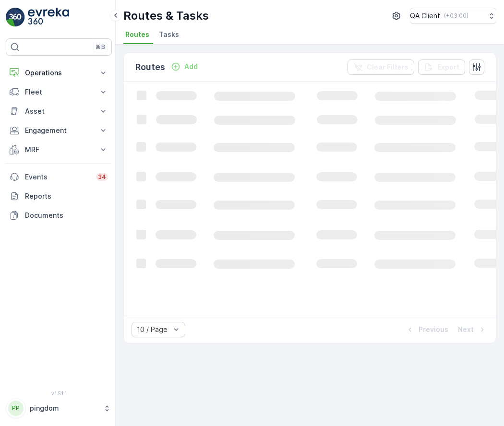 Image resolution: width=504 pixels, height=426 pixels. I want to click on a: Documents, so click(59, 216).